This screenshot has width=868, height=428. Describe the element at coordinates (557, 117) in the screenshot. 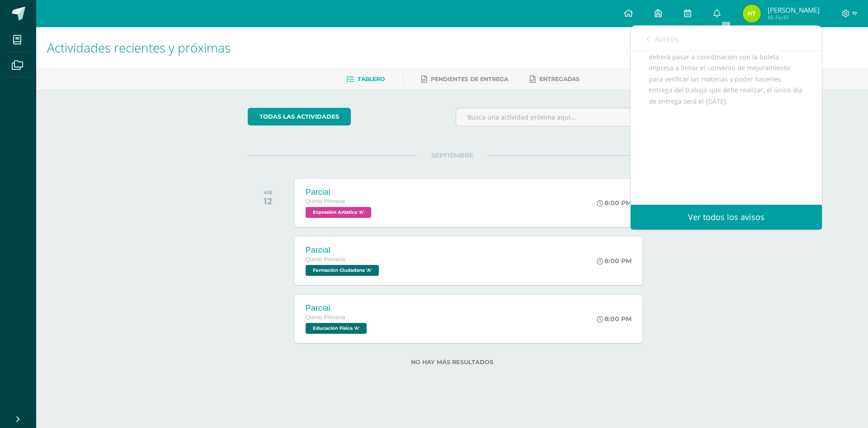

I see `input: Busca una actividad próxima aquí...` at that location.